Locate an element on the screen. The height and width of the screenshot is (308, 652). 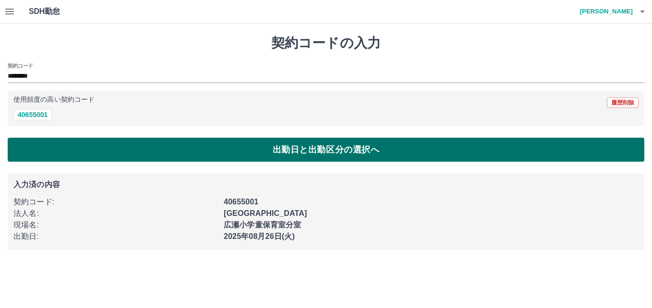
button: 出勤日と出勤区分の選択へ is located at coordinates (326, 150).